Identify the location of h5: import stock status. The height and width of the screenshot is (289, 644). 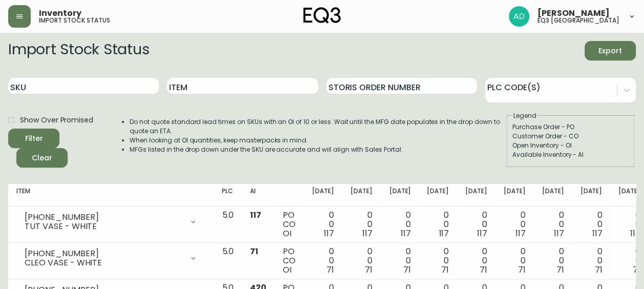
(74, 20).